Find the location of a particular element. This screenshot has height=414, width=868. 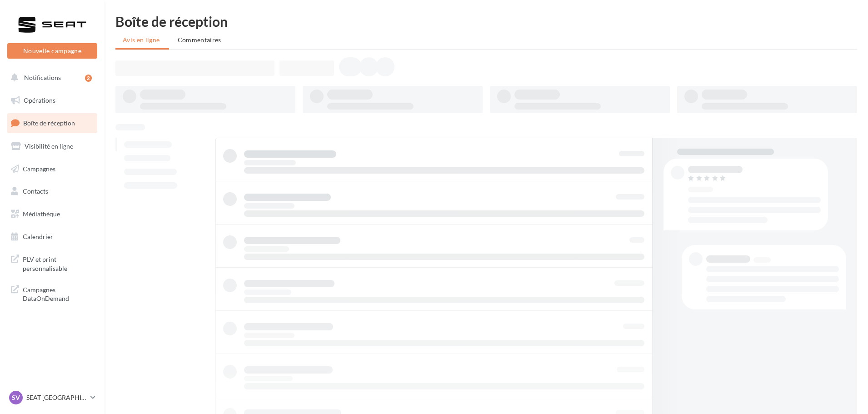

a: Calendrier is located at coordinates (52, 237).